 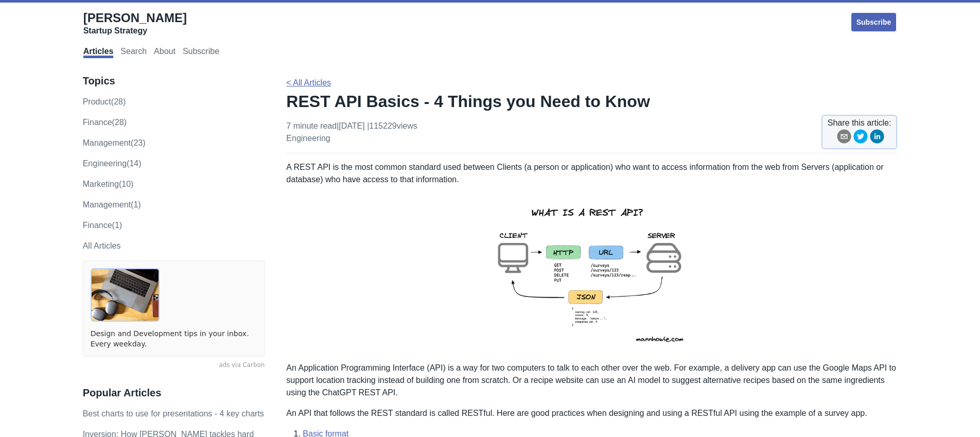 What do you see at coordinates (592, 380) in the screenshot?
I see `p: An Application Programming Interface (API) is a way for two computers to talk to each other over ...` at bounding box center [592, 380].